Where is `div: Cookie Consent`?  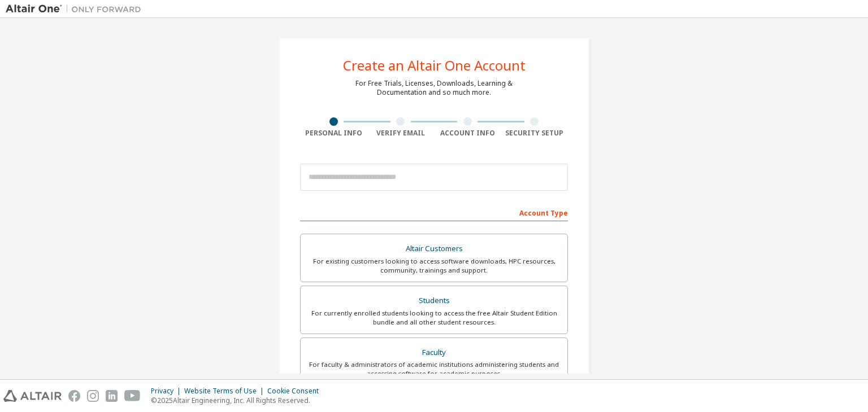
div: Cookie Consent is located at coordinates (296, 391).